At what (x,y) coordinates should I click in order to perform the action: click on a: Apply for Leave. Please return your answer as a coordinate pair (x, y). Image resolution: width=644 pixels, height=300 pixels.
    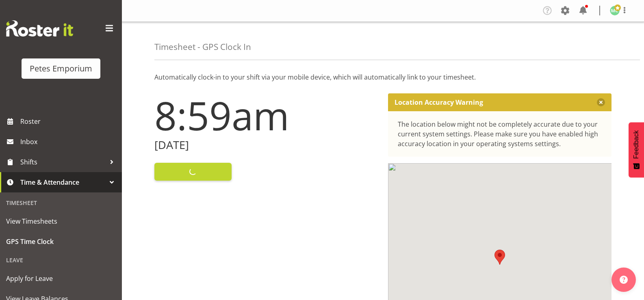
    Looking at the image, I should click on (61, 279).